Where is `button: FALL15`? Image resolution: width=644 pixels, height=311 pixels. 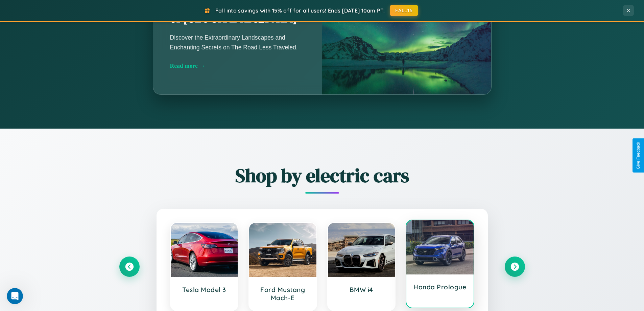
button: FALL15 is located at coordinates (404, 10).